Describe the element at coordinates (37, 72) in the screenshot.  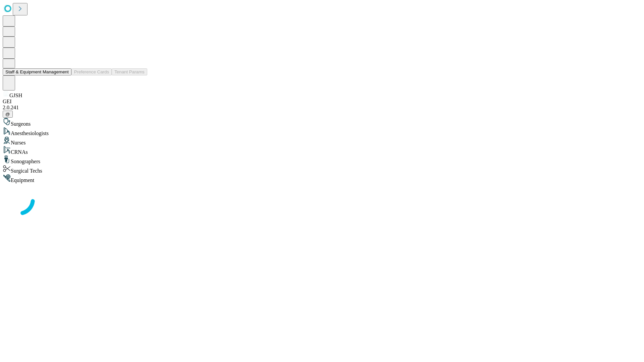
I see `button: Staff & Equipment Management` at that location.